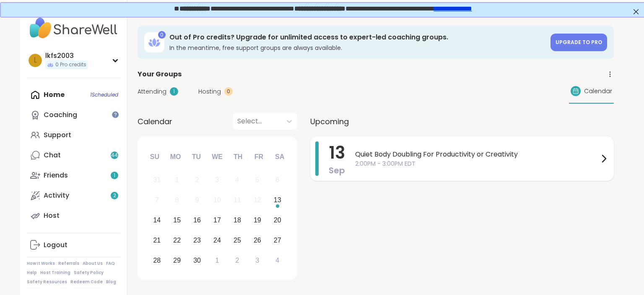 The width and height of the screenshot is (644, 295). I want to click on div: 0, so click(229, 92).